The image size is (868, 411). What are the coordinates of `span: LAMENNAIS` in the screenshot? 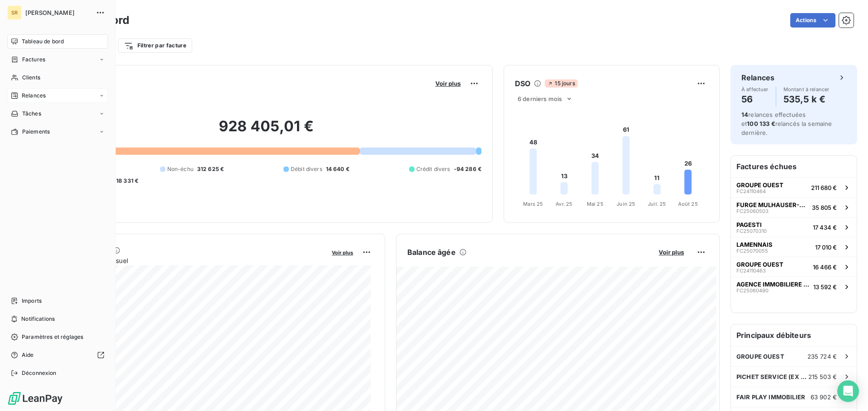 It's located at (755, 245).